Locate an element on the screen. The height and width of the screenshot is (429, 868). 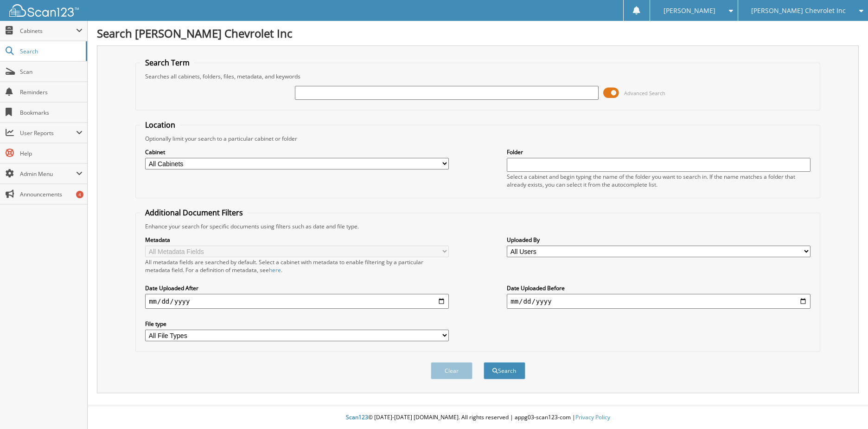
div: 4 is located at coordinates (80, 194).